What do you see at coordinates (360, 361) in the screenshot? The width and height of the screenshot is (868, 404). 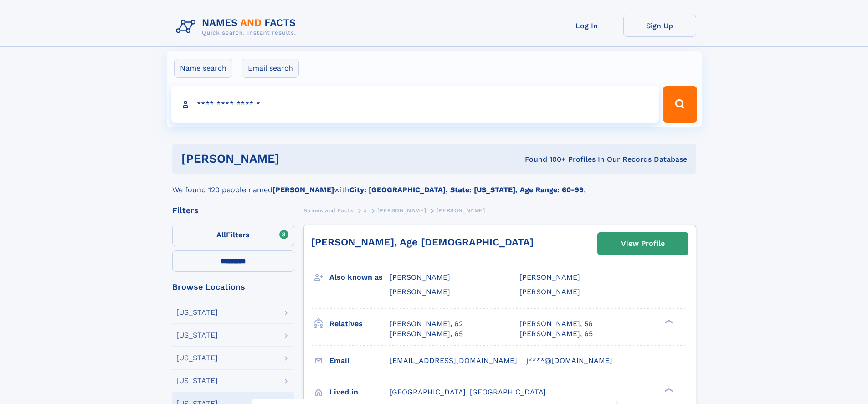 I see `h3: Email` at bounding box center [360, 361].